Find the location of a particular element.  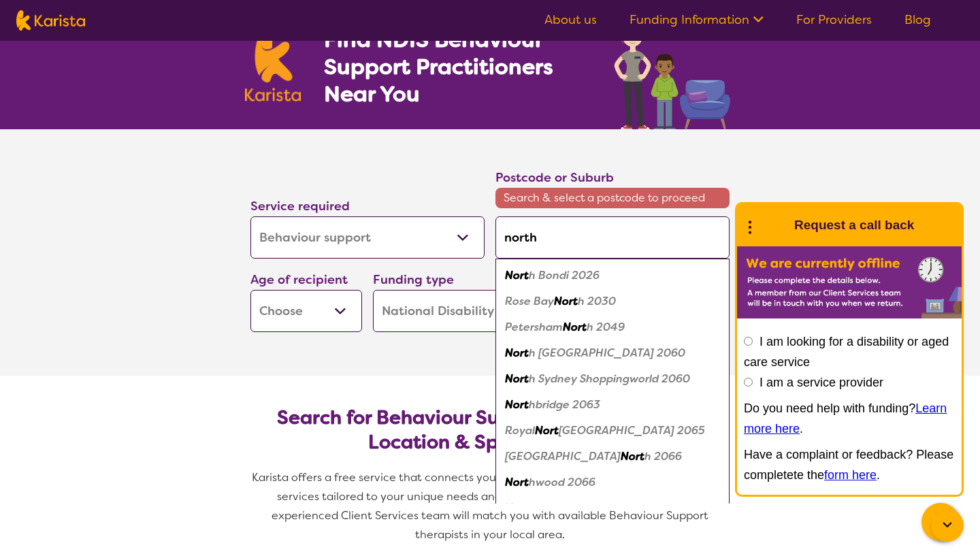

span: Search & select a postcode to proceed is located at coordinates (612, 198).